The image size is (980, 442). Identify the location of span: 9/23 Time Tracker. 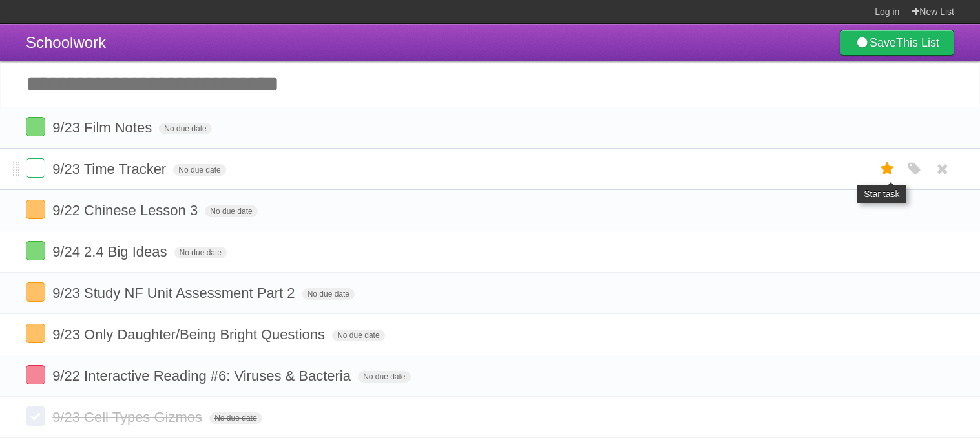
(110, 169).